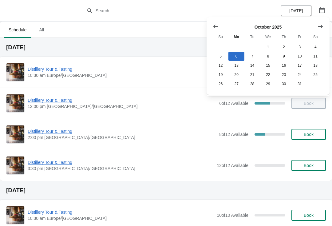  What do you see at coordinates (232, 165) in the screenshot?
I see `span: 12 of 12 Available` at bounding box center [232, 165].